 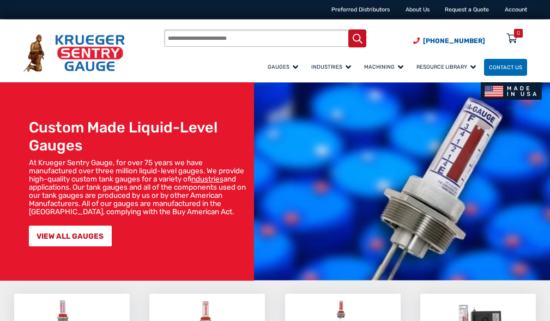 I want to click on span: Gauges, so click(x=283, y=67).